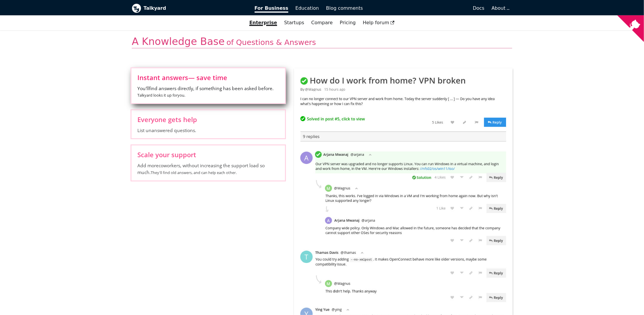 The height and width of the screenshot is (315, 644). What do you see at coordinates (307, 8) in the screenshot?
I see `span: Education` at bounding box center [307, 8].